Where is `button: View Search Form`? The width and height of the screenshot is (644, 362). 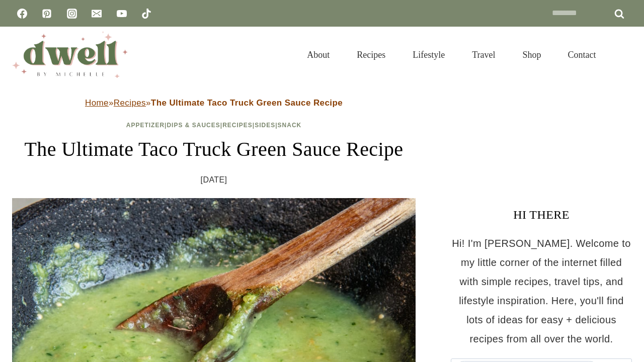
button: View Search Form is located at coordinates (623, 55).